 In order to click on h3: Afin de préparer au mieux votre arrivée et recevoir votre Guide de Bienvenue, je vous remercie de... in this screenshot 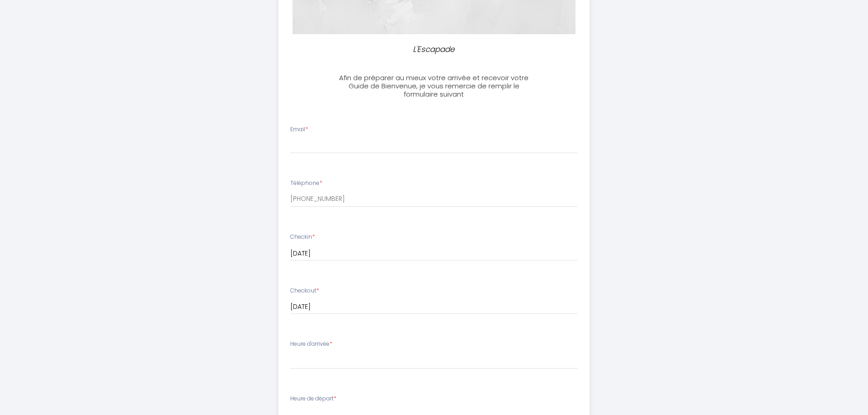, I will do `click(434, 86)`.